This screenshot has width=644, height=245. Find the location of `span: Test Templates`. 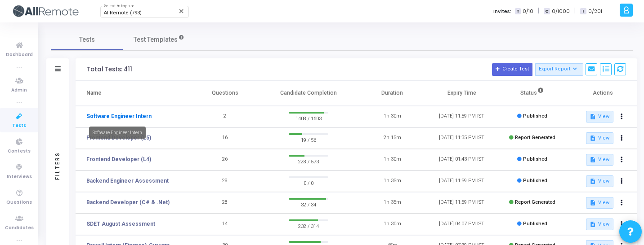

span: Test Templates is located at coordinates (155, 39).